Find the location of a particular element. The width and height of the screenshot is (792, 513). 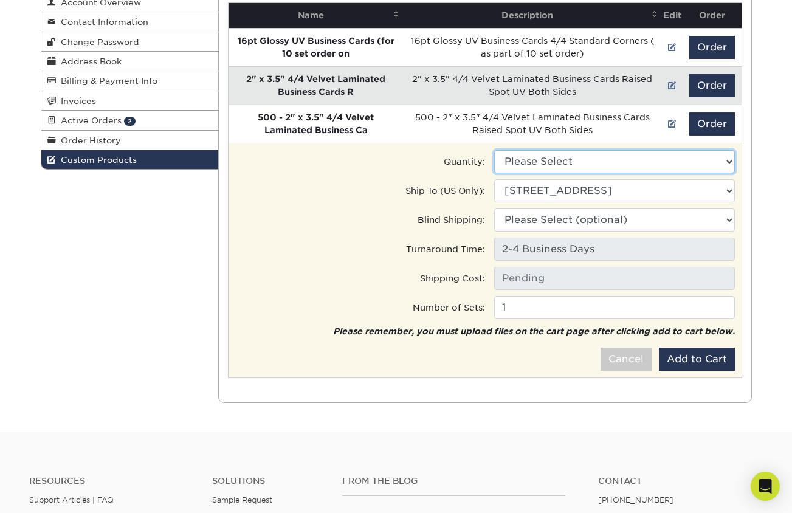

strong: 16pt Glossy UV Business Cards (for 10 set order on is located at coordinates (316, 47).